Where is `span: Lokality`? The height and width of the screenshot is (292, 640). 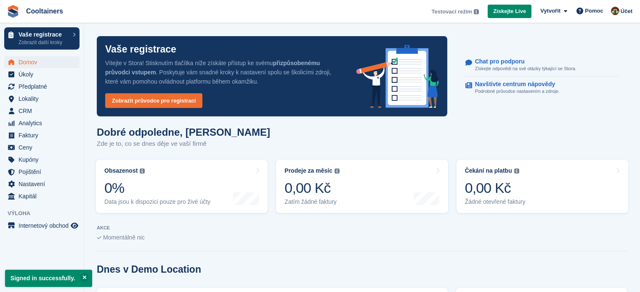 span: Lokality is located at coordinates (44, 99).